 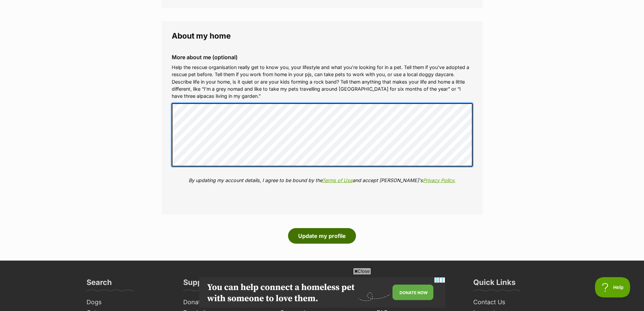 What do you see at coordinates (198, 284) in the screenshot?
I see `h3: Support` at bounding box center [198, 284].